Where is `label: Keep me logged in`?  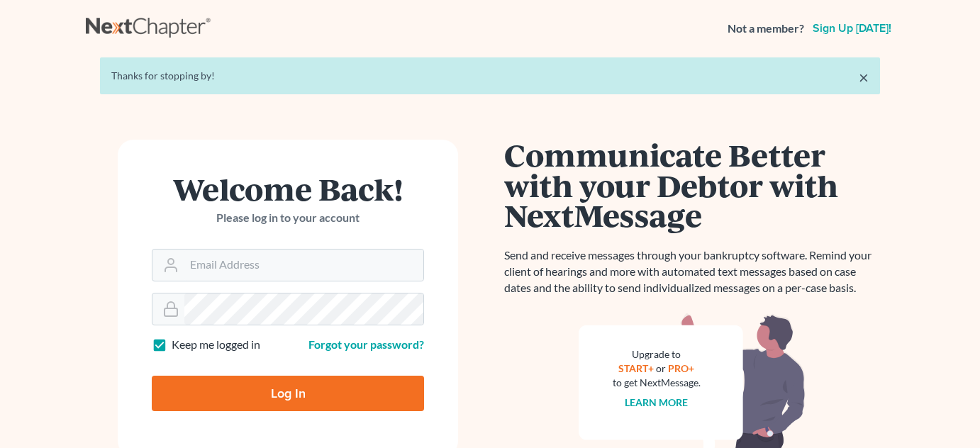
label: Keep me logged in is located at coordinates (216, 344).